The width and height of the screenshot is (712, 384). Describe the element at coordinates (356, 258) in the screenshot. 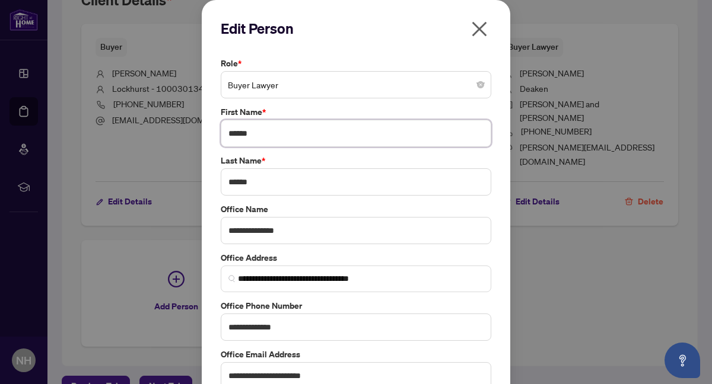

I see `label: Office Address` at that location.